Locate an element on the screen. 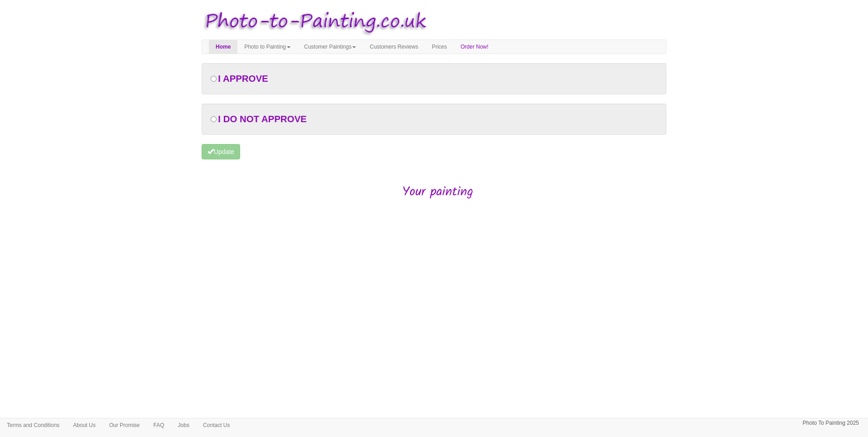  a: Our Promise is located at coordinates (124, 425).